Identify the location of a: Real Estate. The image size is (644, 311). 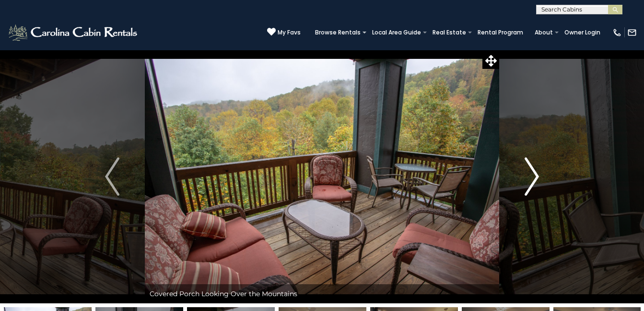
(449, 33).